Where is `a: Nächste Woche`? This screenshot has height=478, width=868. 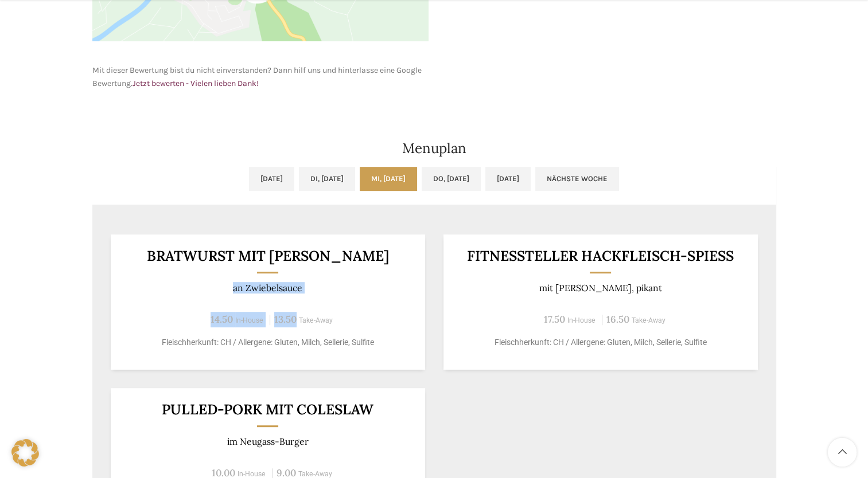
a: Nächste Woche is located at coordinates (577, 179).